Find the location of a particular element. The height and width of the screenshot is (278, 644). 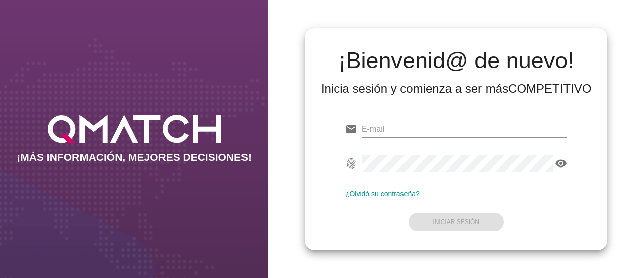

i: email is located at coordinates (351, 129).